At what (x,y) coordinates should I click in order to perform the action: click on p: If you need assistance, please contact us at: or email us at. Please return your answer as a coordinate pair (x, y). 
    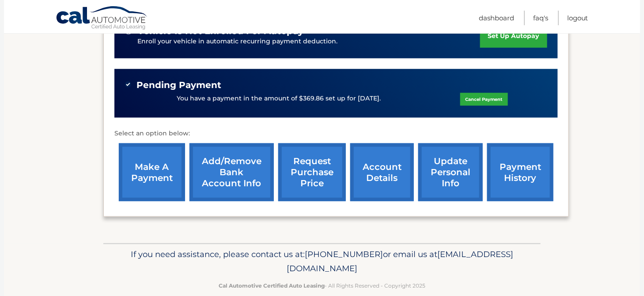
    Looking at the image, I should click on (322, 261).